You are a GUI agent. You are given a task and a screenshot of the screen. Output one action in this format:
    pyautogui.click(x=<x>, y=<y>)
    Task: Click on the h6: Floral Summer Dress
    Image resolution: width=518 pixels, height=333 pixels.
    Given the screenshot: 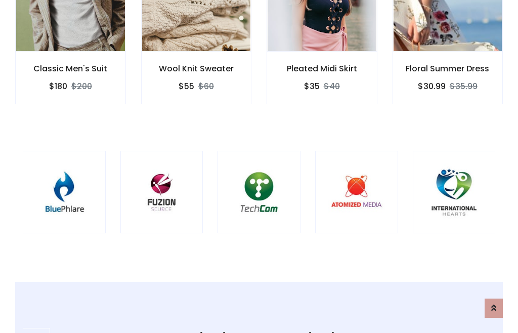 What is the action you would take?
    pyautogui.click(x=448, y=68)
    